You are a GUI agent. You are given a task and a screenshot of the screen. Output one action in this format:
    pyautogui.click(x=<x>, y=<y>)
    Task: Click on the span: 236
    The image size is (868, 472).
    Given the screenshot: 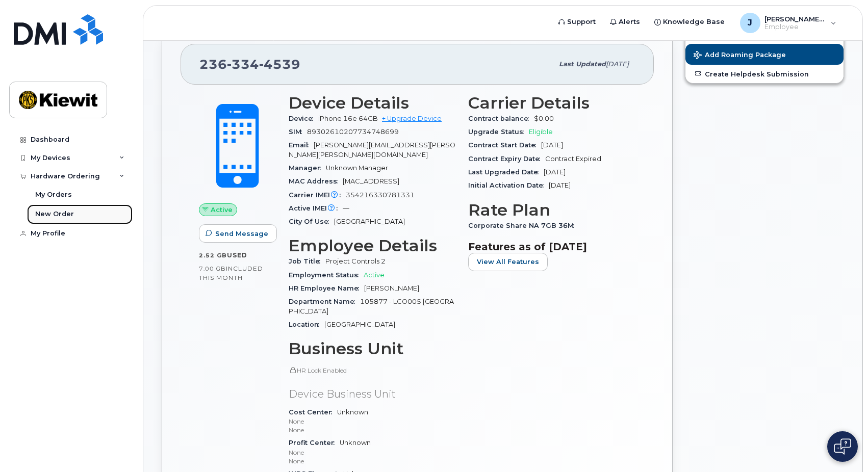 What is the action you would take?
    pyautogui.click(x=250, y=64)
    